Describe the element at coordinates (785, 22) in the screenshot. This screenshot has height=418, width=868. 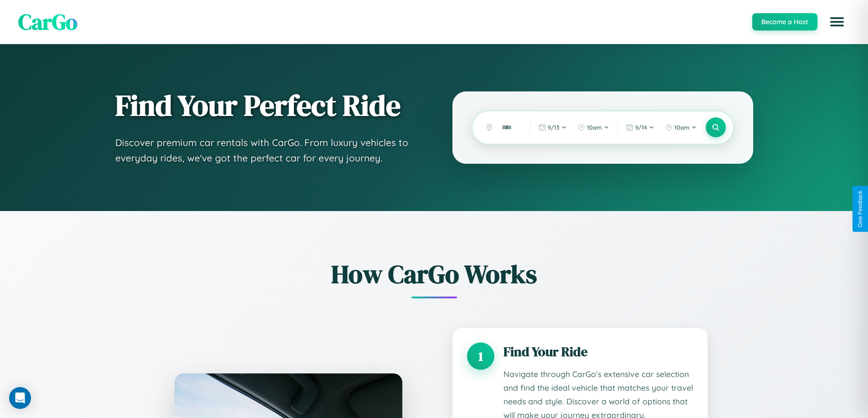
I see `button: Become a Host` at that location.